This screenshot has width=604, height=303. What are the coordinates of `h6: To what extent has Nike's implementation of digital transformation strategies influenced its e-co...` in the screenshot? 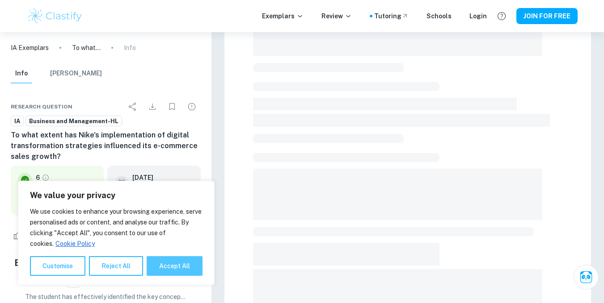 It's located at (105, 146).